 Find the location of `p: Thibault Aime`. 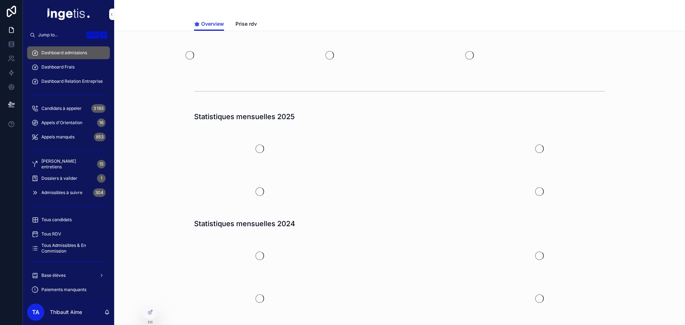

p: Thibault Aime is located at coordinates (66, 312).